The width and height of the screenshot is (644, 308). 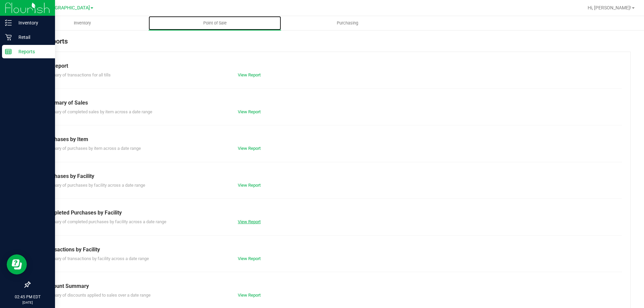 I want to click on span: Summary of discounts applied to sales over a date range, so click(x=97, y=295).